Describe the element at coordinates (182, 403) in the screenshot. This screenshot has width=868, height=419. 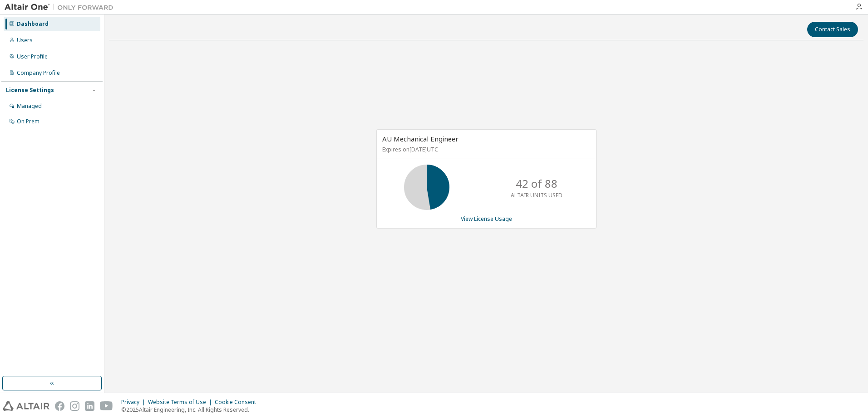
I see `div: Website Terms of Use` at that location.